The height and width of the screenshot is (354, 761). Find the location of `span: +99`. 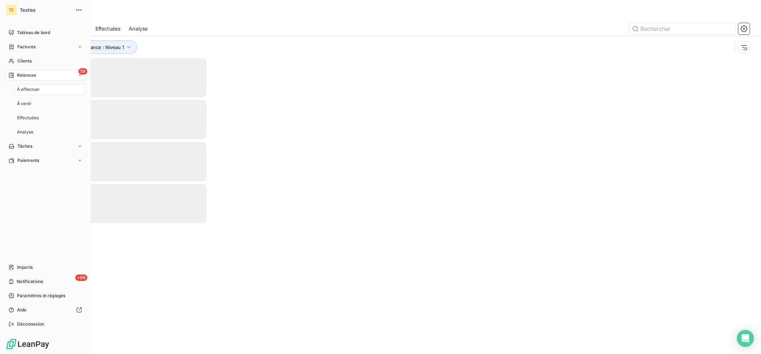

span: +99 is located at coordinates (81, 277).